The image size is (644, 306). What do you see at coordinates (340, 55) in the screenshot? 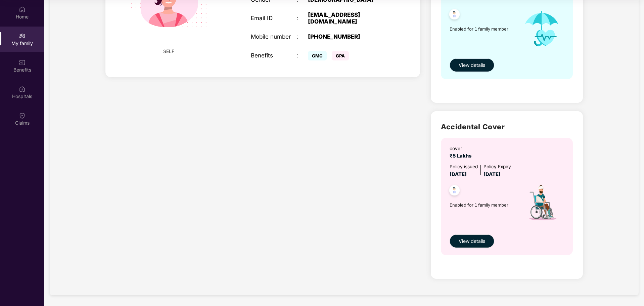
I see `span: GPA` at bounding box center [340, 55].